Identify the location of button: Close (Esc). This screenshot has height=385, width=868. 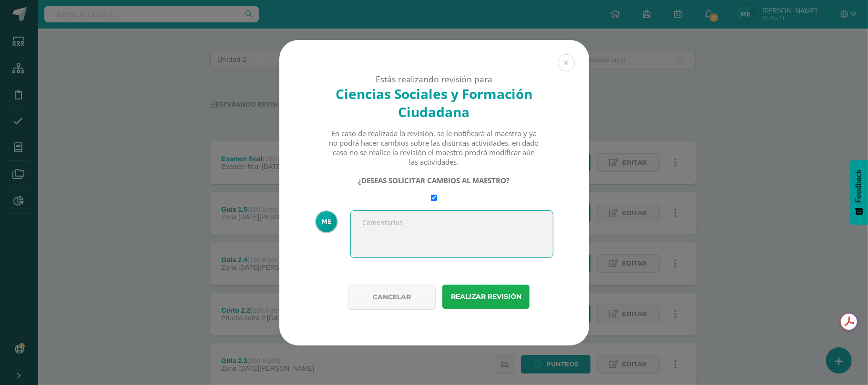
(566, 63).